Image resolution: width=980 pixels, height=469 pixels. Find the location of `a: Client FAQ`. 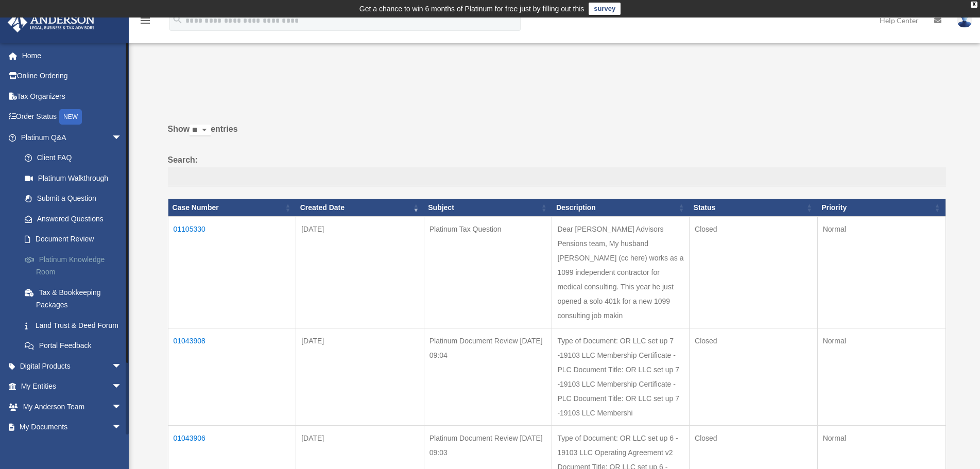

a: Client FAQ is located at coordinates (76, 158).